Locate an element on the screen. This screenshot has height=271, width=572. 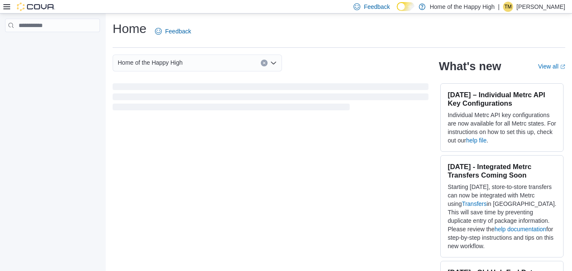
a: View allExternal link is located at coordinates (552, 66).